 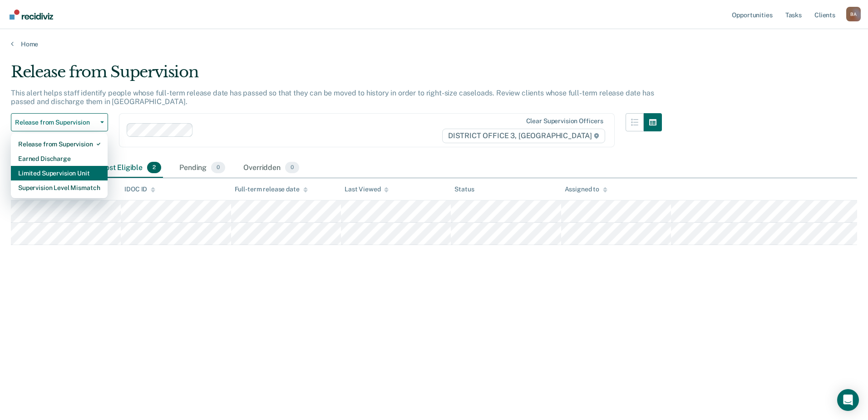 What do you see at coordinates (333, 97) in the screenshot?
I see `p: This alert helps staff identify people whose full-term release date has passed so that they can b...` at bounding box center [333, 97].